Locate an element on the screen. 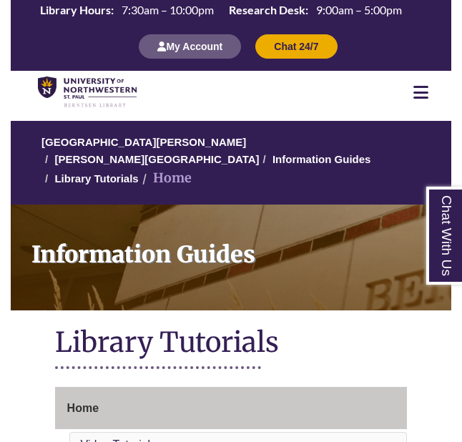 The width and height of the screenshot is (462, 442). table: Hours Today is located at coordinates (221, 10).